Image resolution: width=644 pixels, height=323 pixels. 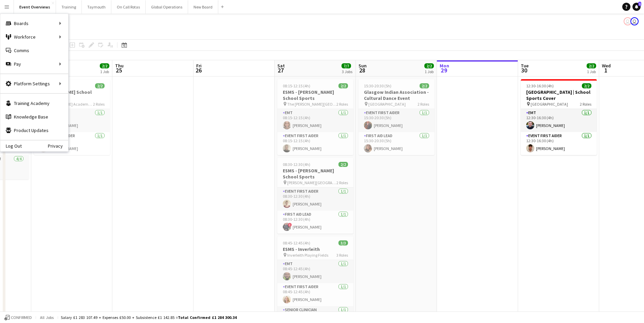 What do you see at coordinates (363, 66) in the screenshot?
I see `span: Sun` at bounding box center [363, 66].